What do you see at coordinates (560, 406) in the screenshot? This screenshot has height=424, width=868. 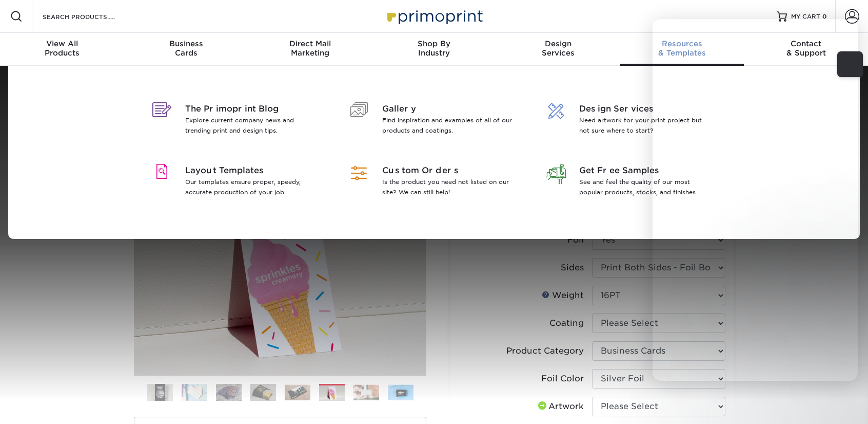 I see `div: Artwork` at bounding box center [560, 406].